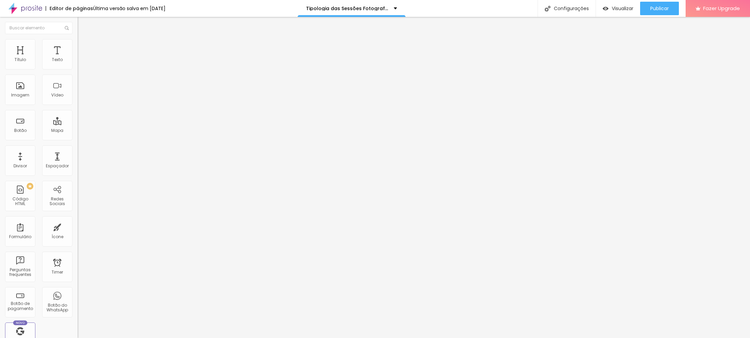 This screenshot has width=750, height=338. I want to click on span: Publicar, so click(660, 8).